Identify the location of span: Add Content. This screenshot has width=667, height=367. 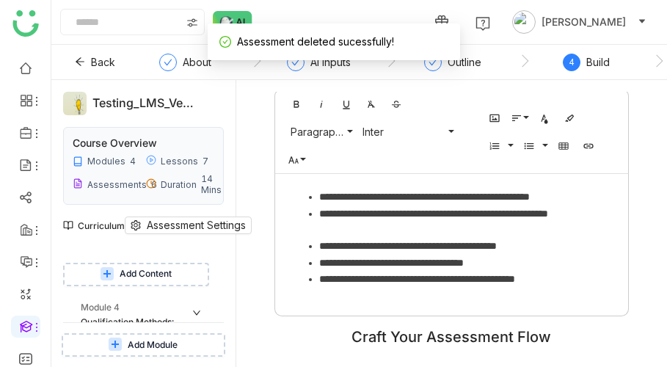
(145, 274).